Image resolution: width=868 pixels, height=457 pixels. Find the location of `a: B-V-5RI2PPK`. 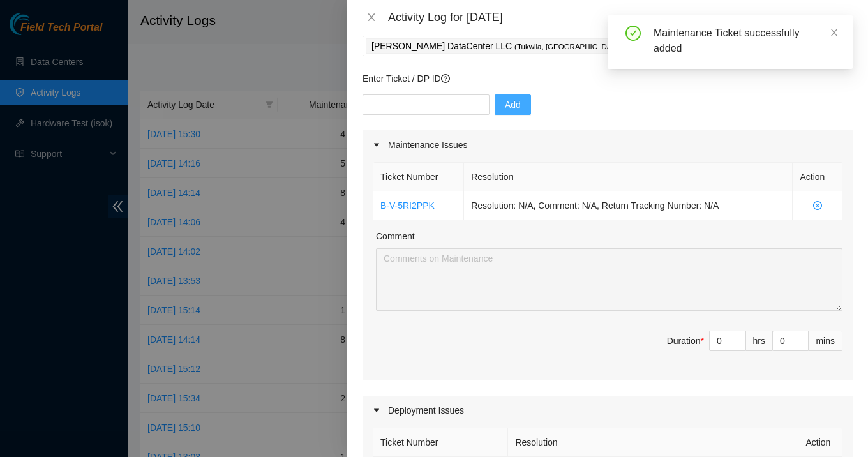

a: B-V-5RI2PPK is located at coordinates (407, 205).